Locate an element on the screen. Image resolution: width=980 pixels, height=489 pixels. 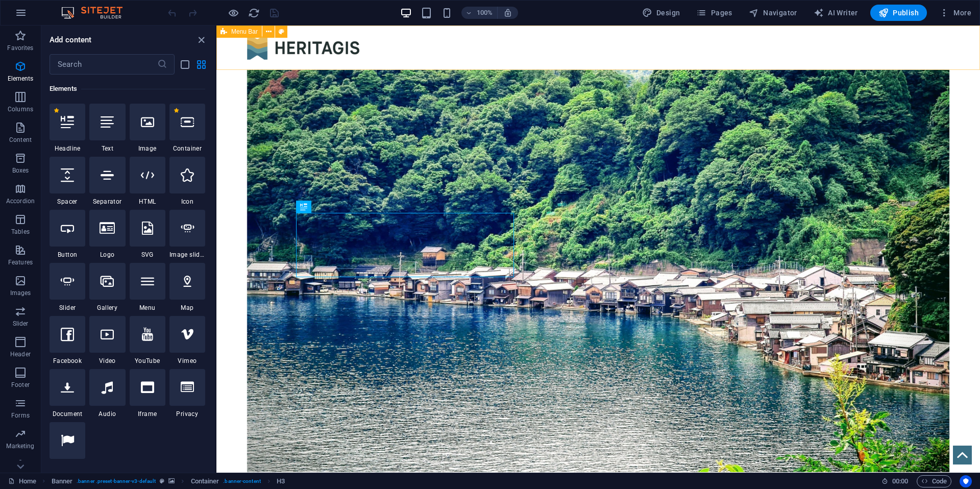
button: More is located at coordinates (956, 13).